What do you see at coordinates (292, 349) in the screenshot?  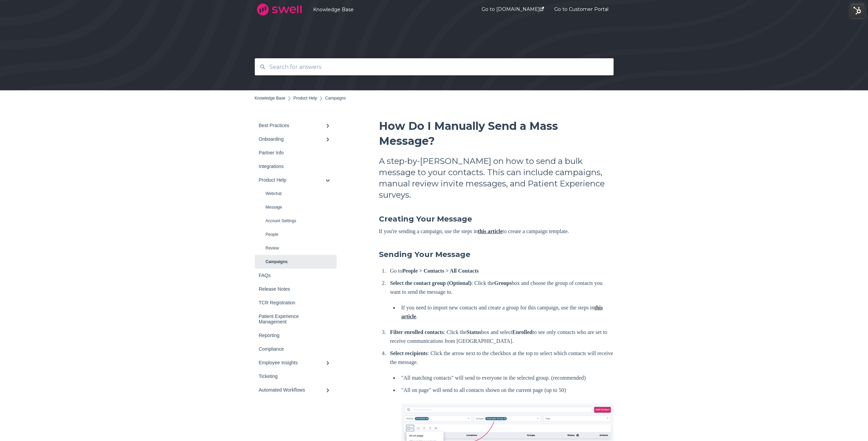 I see `div: Compliance` at bounding box center [292, 349].